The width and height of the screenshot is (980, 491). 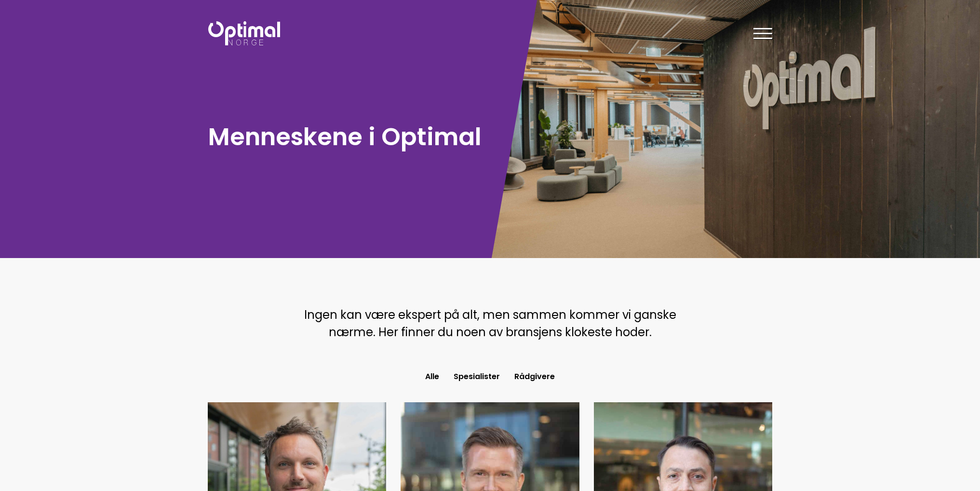 I want to click on button: Alle, so click(x=432, y=376).